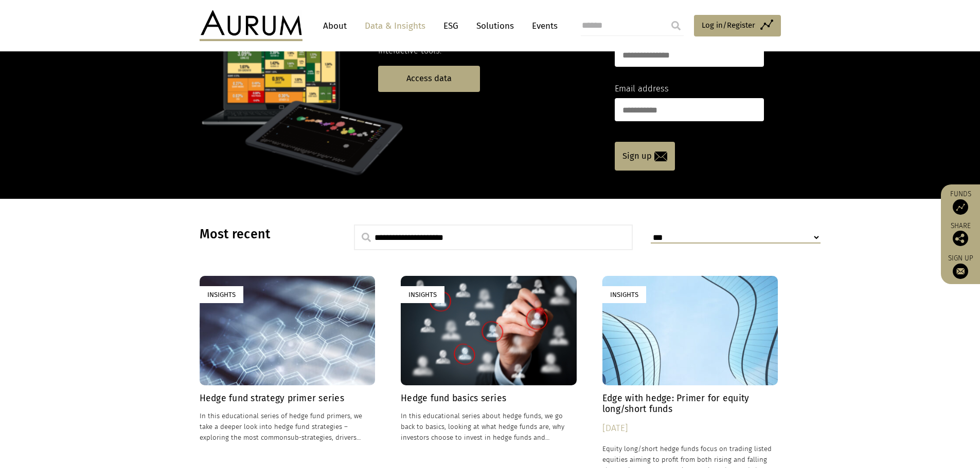  I want to click on label: Email address, so click(641, 89).